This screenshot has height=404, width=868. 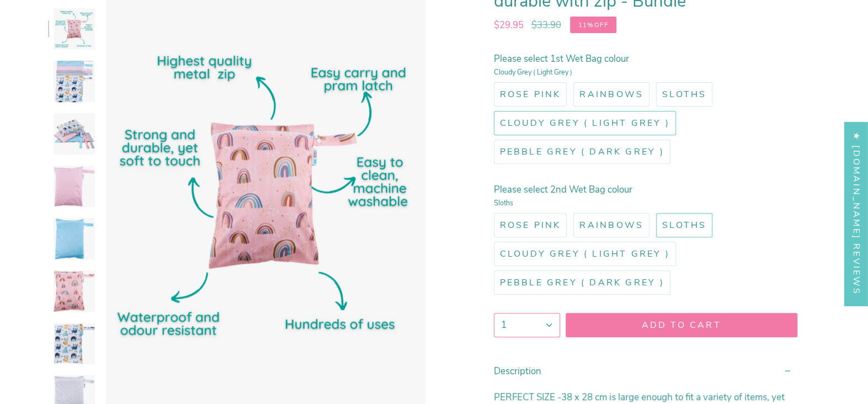 I want to click on button: 1, so click(x=527, y=325).